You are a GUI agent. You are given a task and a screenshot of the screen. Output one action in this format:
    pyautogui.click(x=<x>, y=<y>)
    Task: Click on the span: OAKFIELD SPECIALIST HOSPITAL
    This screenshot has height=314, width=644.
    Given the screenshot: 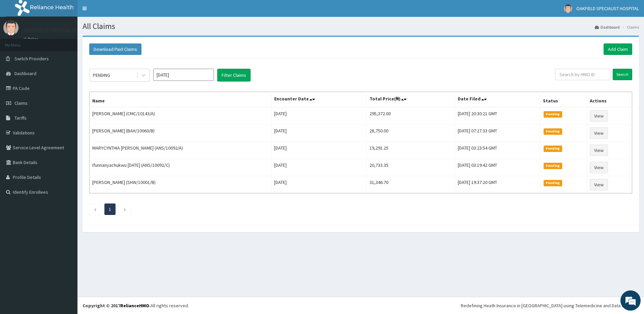 What is the action you would take?
    pyautogui.click(x=608, y=9)
    